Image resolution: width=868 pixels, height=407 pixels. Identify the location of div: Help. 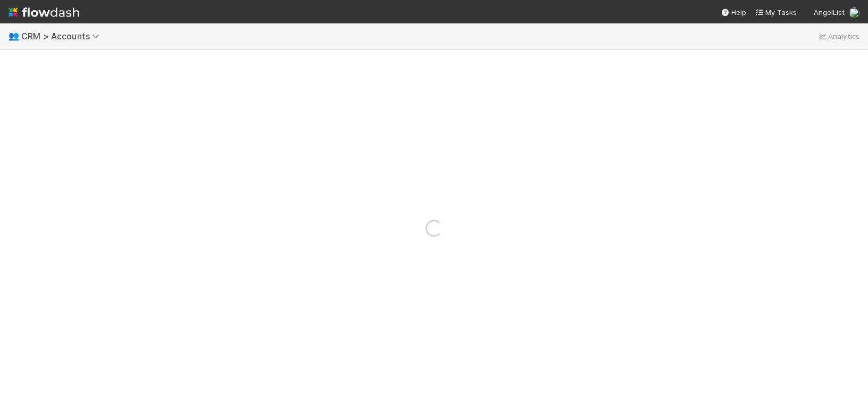
(734, 12).